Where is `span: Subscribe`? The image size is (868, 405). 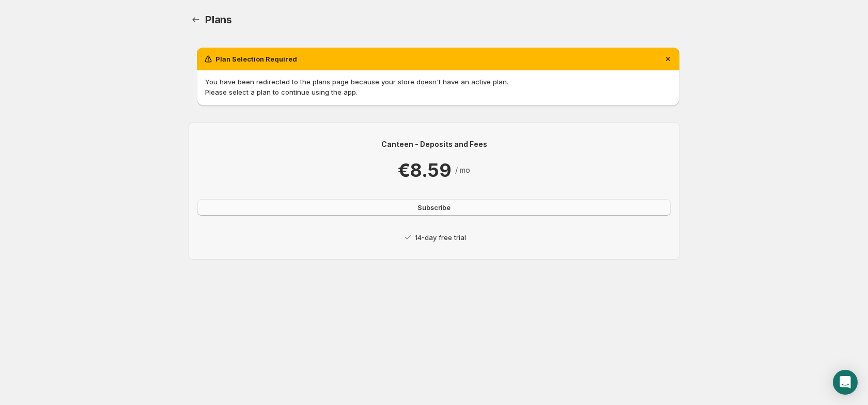
span: Subscribe is located at coordinates (434, 208).